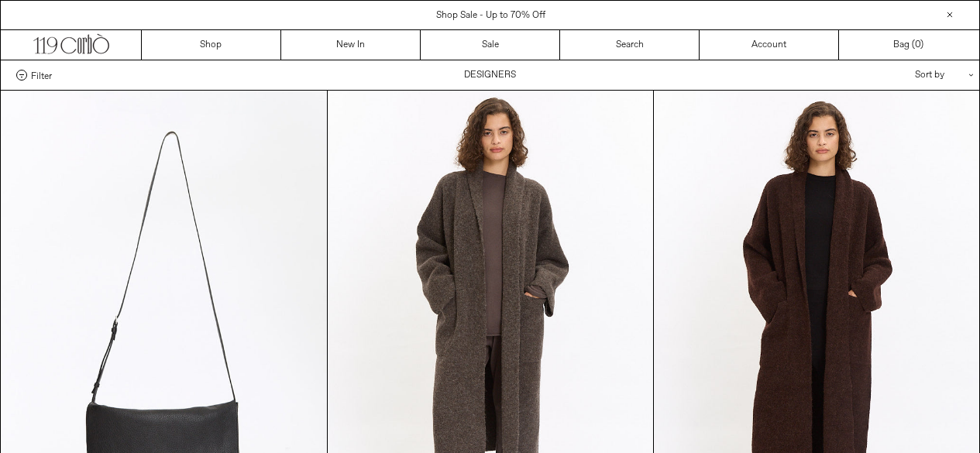 This screenshot has width=980, height=453. I want to click on div: Sort by, so click(894, 75).